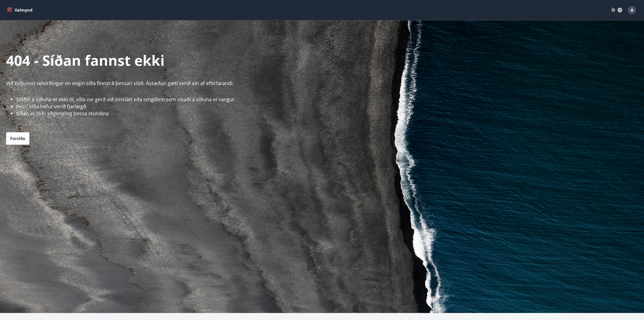 Image resolution: width=644 pixels, height=320 pixels. Describe the element at coordinates (632, 10) in the screenshot. I see `span: A` at that location.